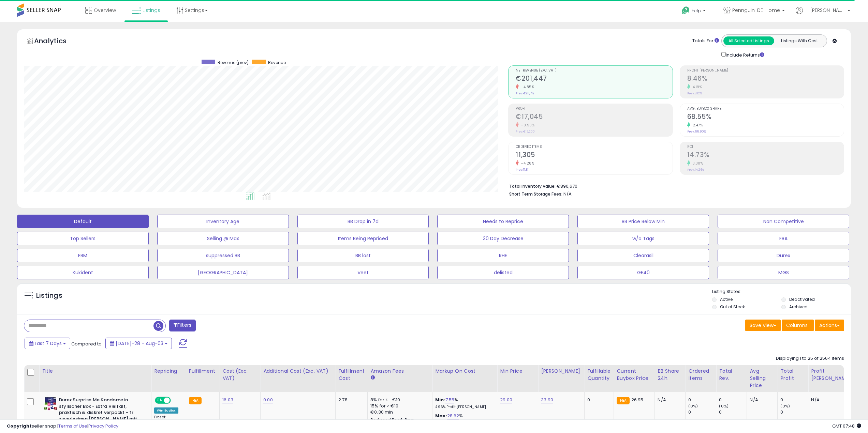  What do you see at coordinates (594, 155) in the screenshot?
I see `h2: 11,305` at bounding box center [594, 155].